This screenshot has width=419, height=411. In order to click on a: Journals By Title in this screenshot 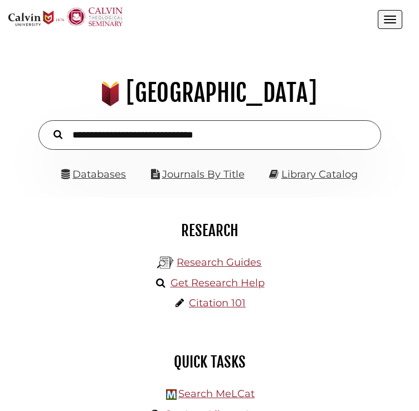, I will do `click(203, 174)`.